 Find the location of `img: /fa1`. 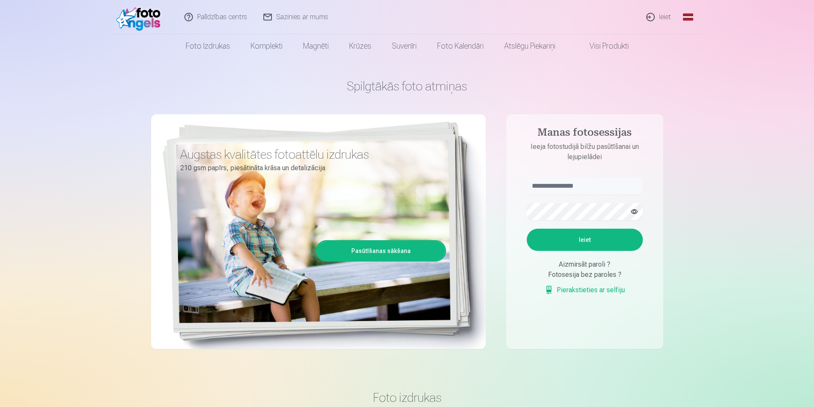

img: /fa1 is located at coordinates (140, 17).